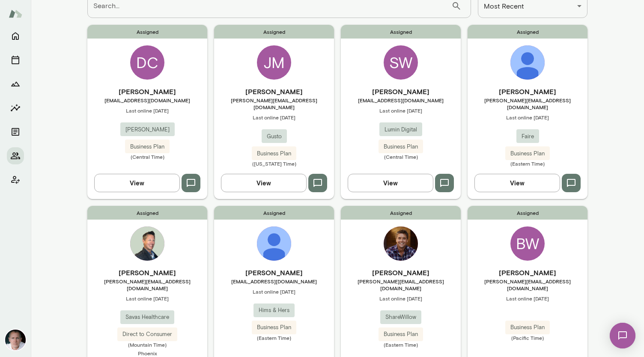 The image size is (644, 357). What do you see at coordinates (528, 338) in the screenshot?
I see `span: (Pacific Time)` at bounding box center [528, 338].